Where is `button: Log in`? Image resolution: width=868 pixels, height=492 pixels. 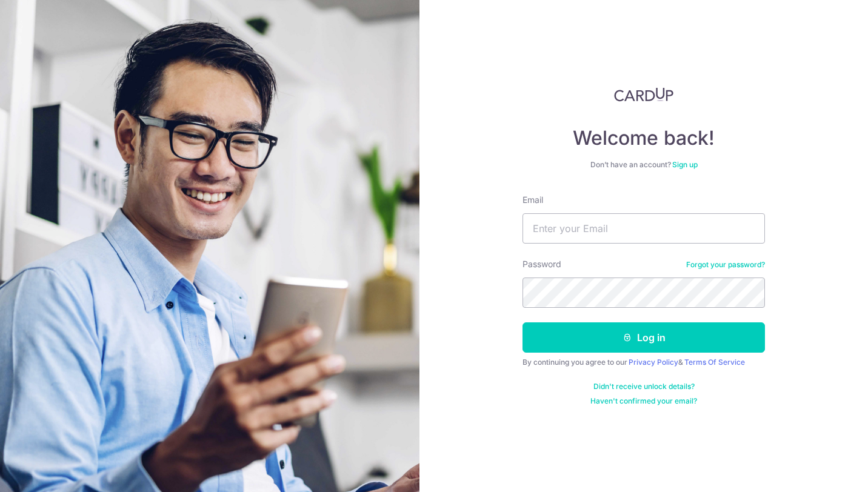 button: Log in is located at coordinates (644, 338).